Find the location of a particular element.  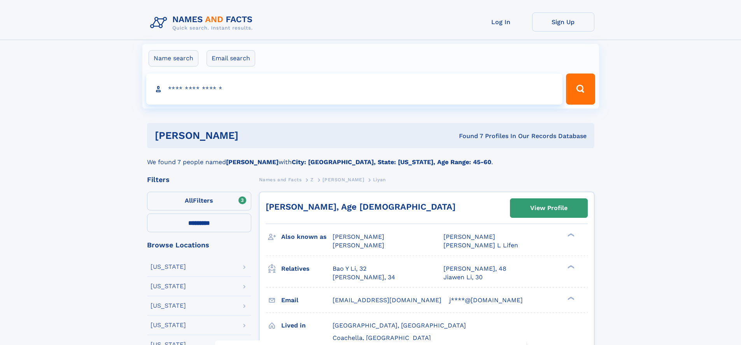

div: Filters is located at coordinates (199, 180).